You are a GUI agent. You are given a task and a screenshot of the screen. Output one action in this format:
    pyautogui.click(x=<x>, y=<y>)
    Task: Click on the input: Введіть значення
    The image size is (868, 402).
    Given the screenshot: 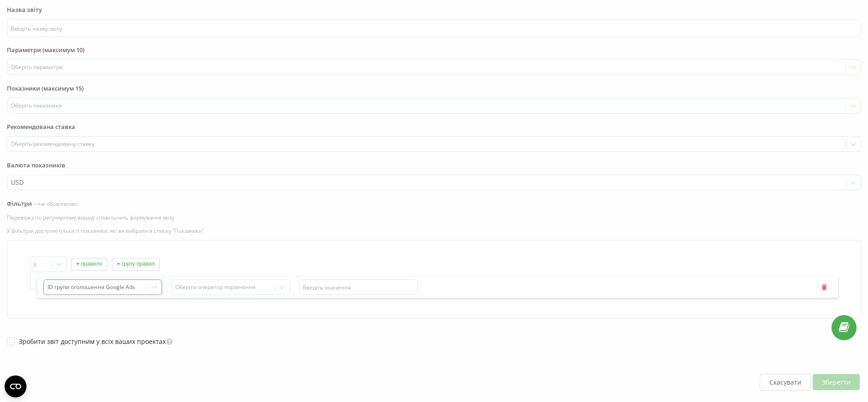 What is the action you would take?
    pyautogui.click(x=358, y=287)
    